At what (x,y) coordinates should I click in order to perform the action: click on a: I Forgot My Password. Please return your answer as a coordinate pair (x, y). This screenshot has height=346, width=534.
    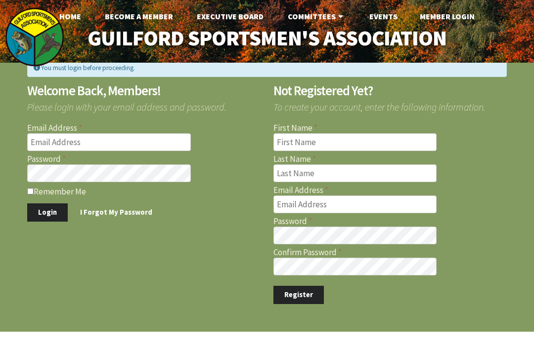
    Looking at the image, I should click on (116, 213).